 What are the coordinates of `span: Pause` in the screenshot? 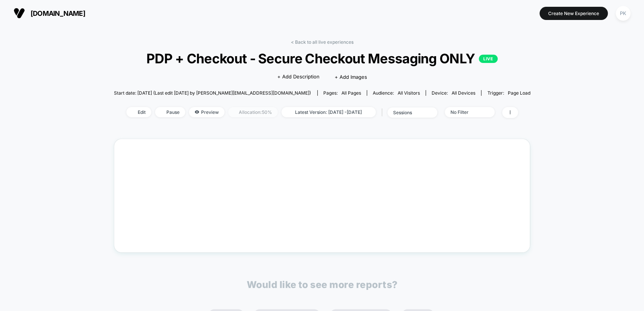 It's located at (170, 112).